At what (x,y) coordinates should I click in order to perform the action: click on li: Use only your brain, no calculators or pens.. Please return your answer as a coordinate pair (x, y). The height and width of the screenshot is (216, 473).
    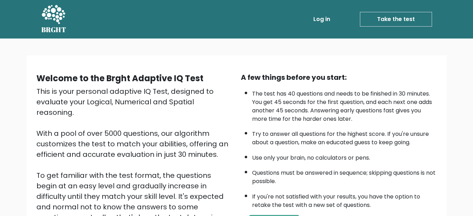
    Looking at the image, I should click on (345, 156).